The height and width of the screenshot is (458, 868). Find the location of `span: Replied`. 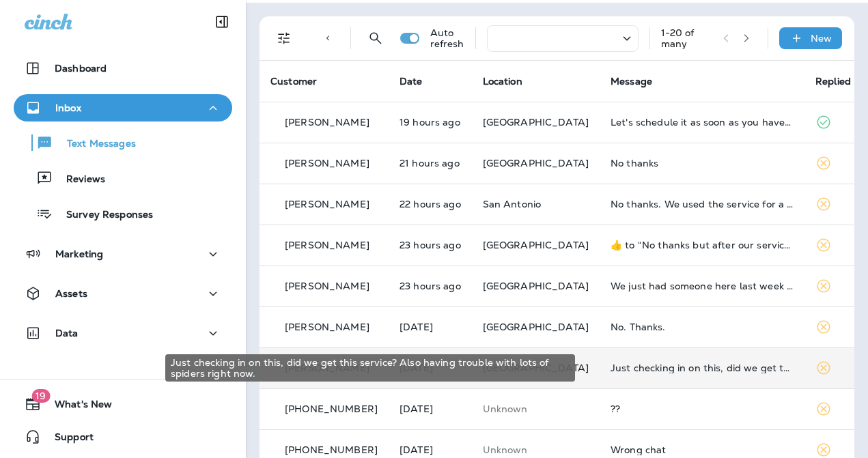

span: Replied is located at coordinates (834, 81).